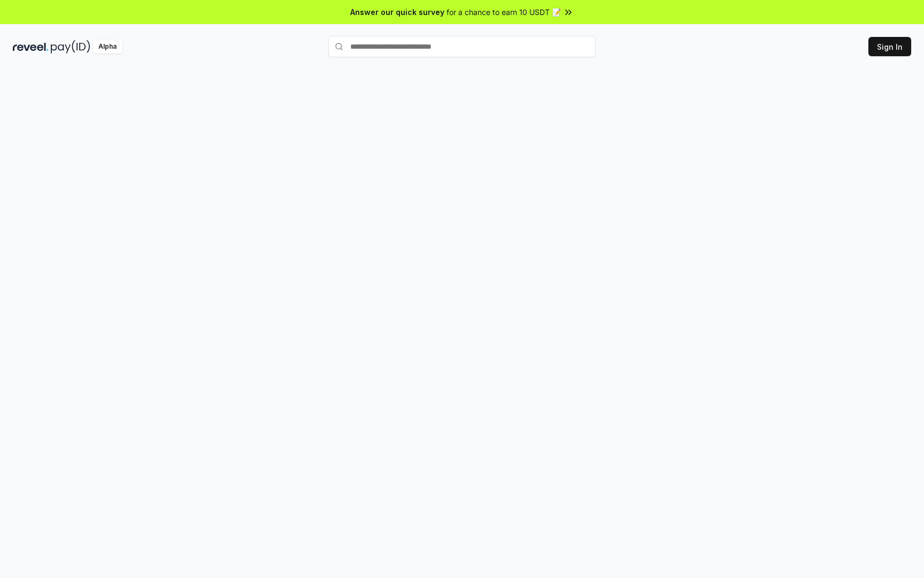 Image resolution: width=924 pixels, height=578 pixels. Describe the element at coordinates (70, 47) in the screenshot. I see `img: pay_id` at that location.